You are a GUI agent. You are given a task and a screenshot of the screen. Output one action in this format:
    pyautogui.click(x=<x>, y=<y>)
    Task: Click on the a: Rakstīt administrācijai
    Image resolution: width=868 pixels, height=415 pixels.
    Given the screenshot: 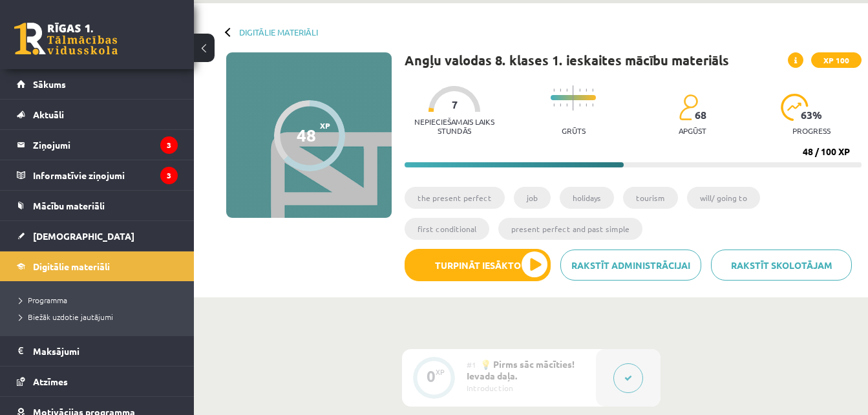 What is the action you would take?
    pyautogui.click(x=631, y=265)
    